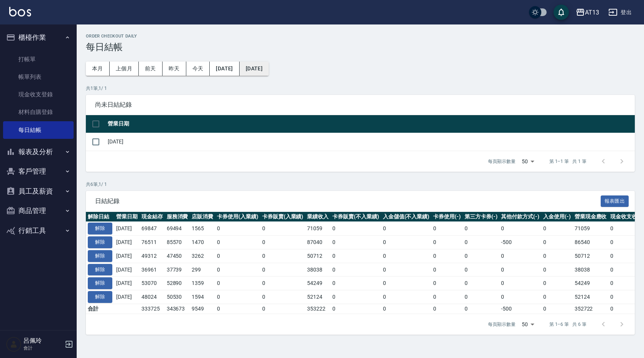 The height and width of the screenshot is (358, 644). What do you see at coordinates (177, 229) in the screenshot?
I see `td: 69494` at bounding box center [177, 229].